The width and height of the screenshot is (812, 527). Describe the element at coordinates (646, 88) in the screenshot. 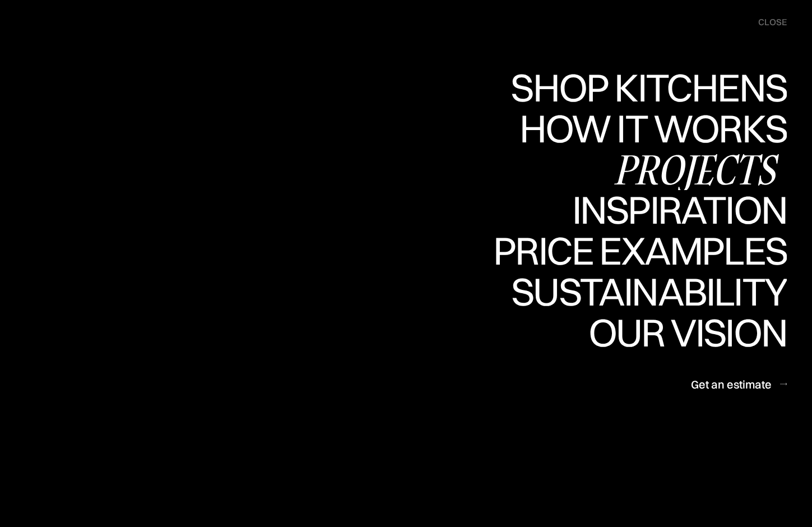

I see `a: Shop KitchensShop Kitchens` at that location.